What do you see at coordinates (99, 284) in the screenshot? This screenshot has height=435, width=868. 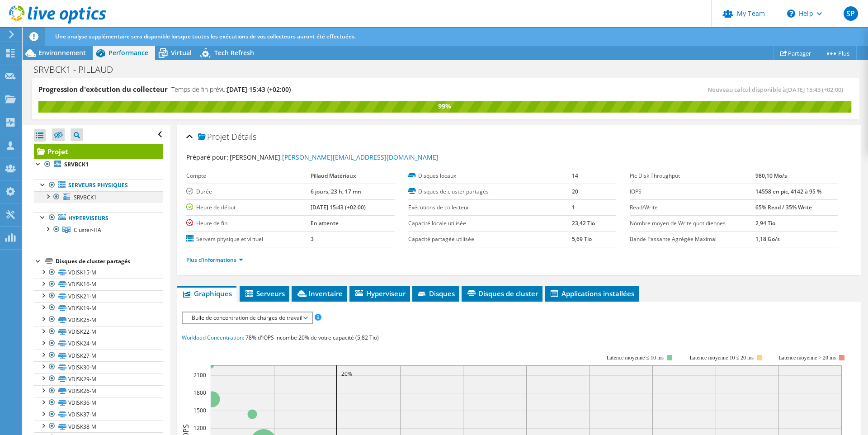 I see `a: VDISK16-M` at bounding box center [99, 284].